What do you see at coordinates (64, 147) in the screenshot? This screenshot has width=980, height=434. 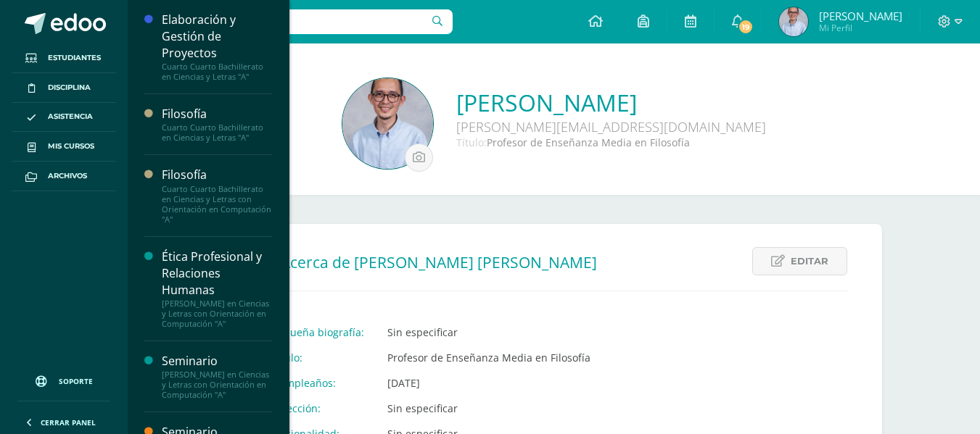 I see `a: Mis cursos` at bounding box center [64, 147].